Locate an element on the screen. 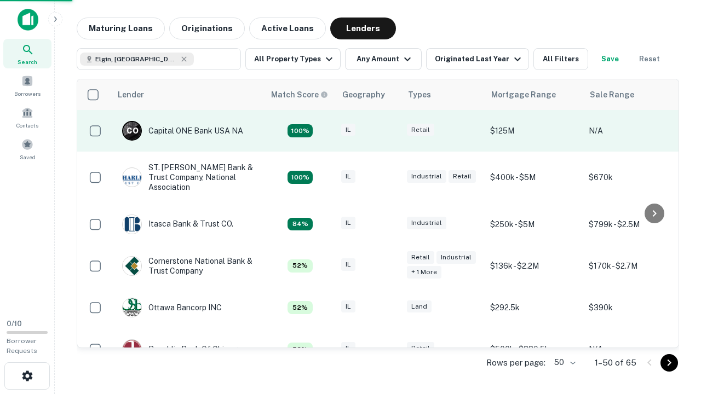 This screenshot has height=394, width=701. button: Maturing Loans is located at coordinates (120, 28).